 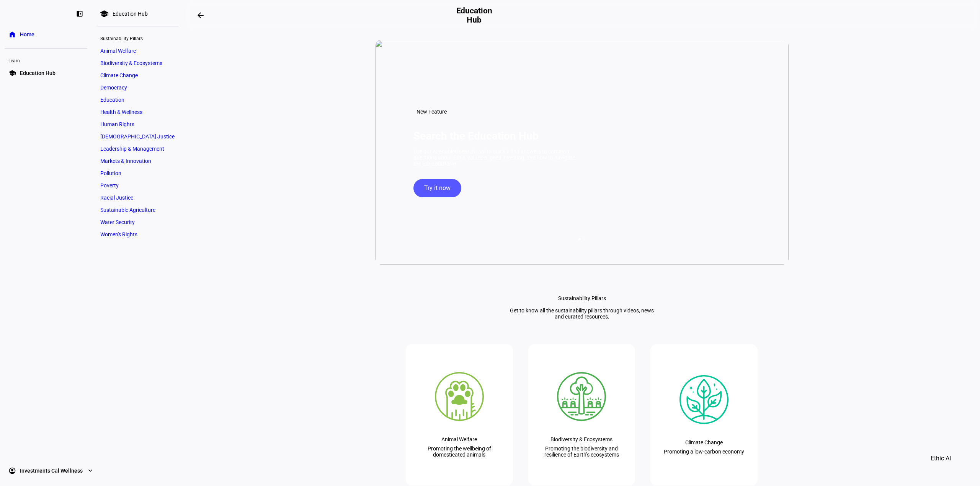 I want to click on span: Ethic AI, so click(x=940, y=459).